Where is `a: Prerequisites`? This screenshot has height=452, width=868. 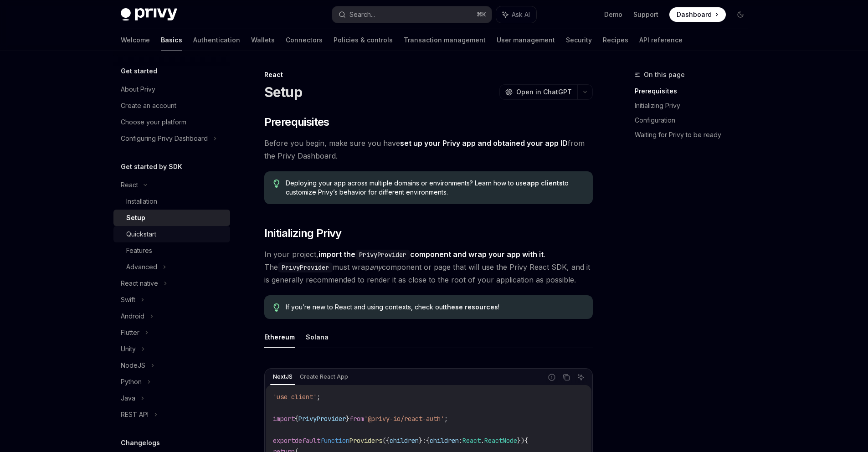
a: Prerequisites is located at coordinates (695, 91).